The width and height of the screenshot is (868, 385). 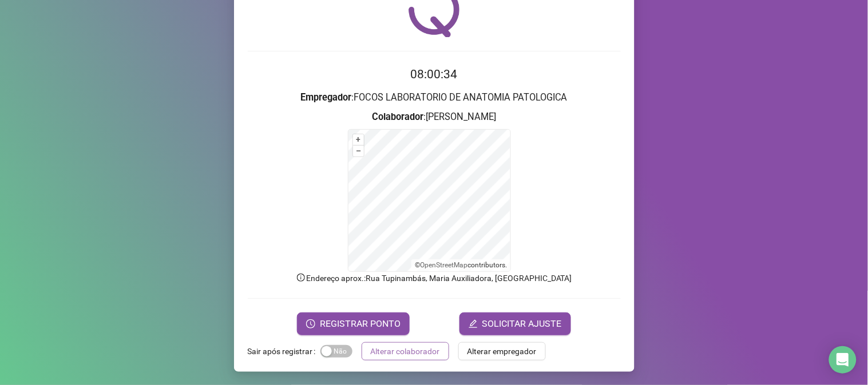 What do you see at coordinates (515, 324) in the screenshot?
I see `button: editSOLICITAR AJUSTE` at bounding box center [515, 324].